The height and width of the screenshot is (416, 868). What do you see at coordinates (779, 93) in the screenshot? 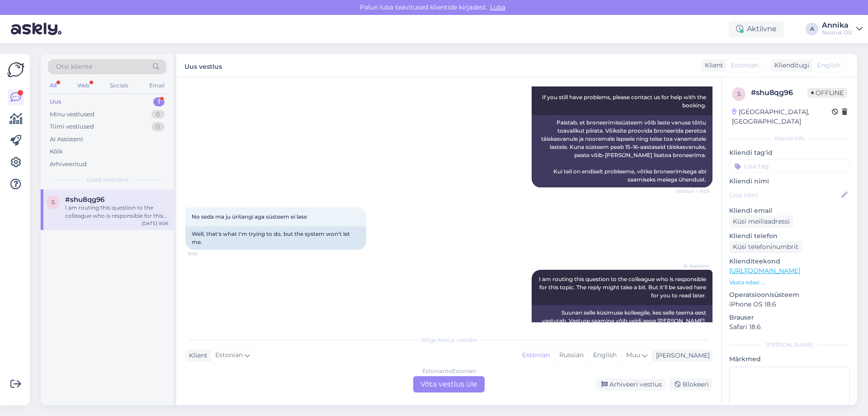
I see `div: # shu8qg96` at bounding box center [779, 93].